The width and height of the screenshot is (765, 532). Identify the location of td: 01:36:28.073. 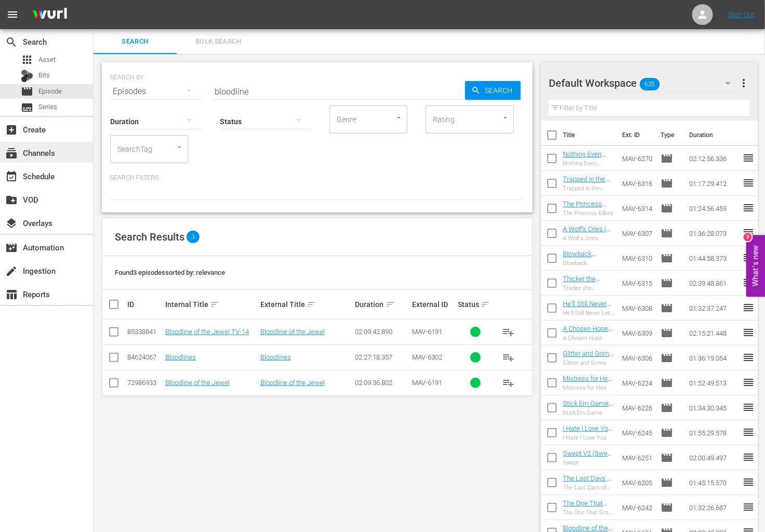
(713, 233).